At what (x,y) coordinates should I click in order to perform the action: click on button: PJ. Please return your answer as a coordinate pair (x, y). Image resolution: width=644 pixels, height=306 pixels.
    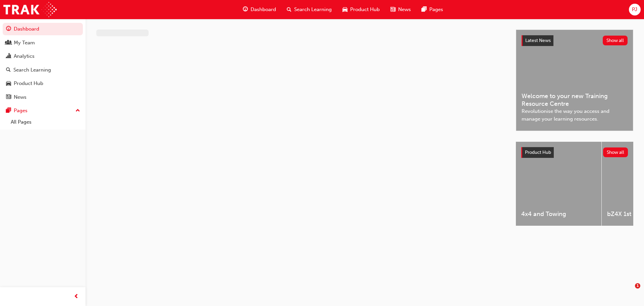
    Looking at the image, I should click on (634, 10).